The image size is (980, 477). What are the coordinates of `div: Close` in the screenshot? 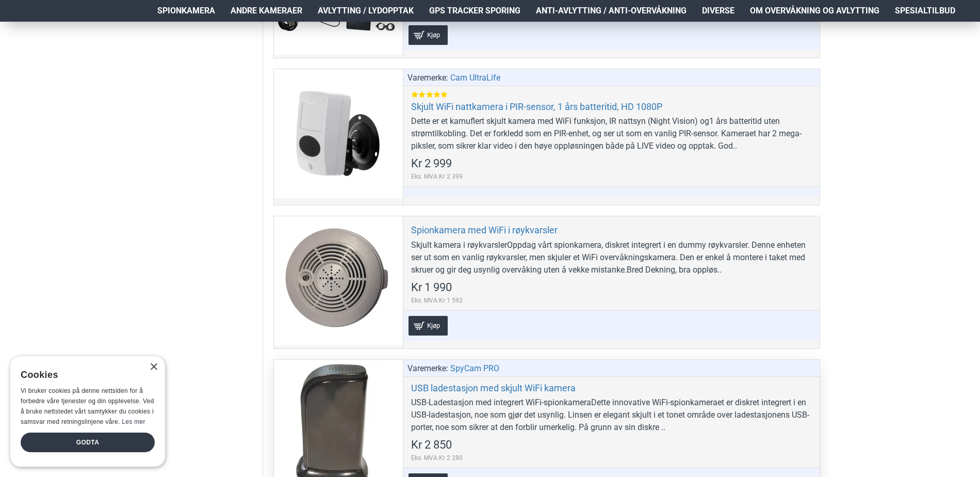 It's located at (153, 367).